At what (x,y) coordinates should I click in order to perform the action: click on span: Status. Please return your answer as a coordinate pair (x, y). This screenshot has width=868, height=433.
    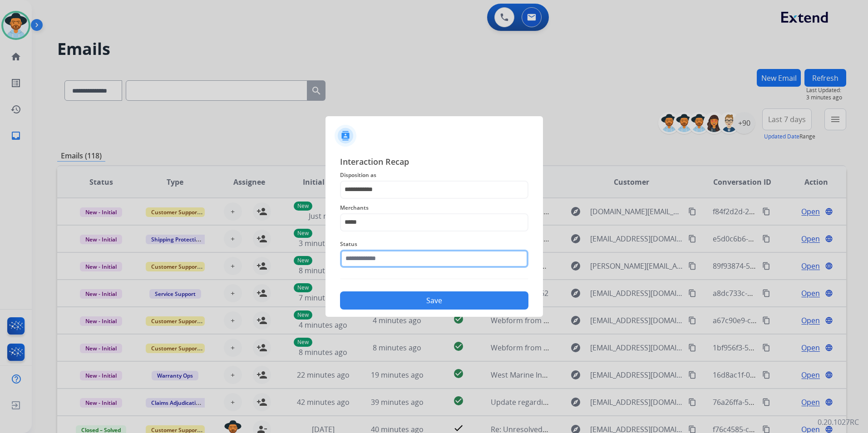
    Looking at the image, I should click on (434, 244).